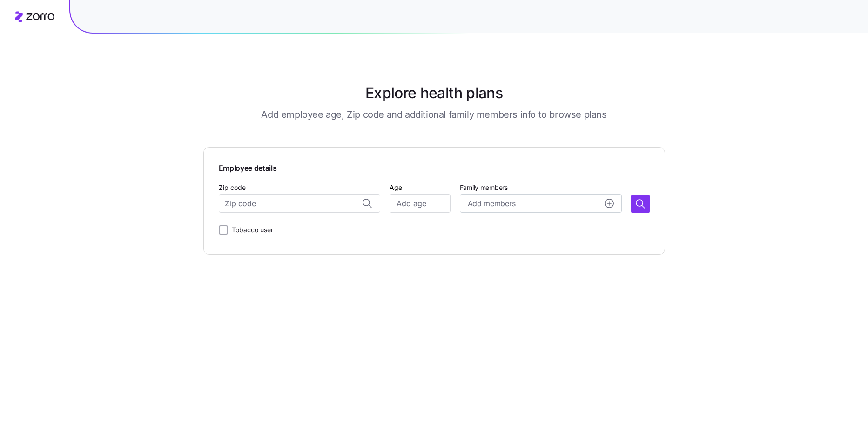 This screenshot has height=431, width=868. I want to click on label: Age, so click(395, 188).